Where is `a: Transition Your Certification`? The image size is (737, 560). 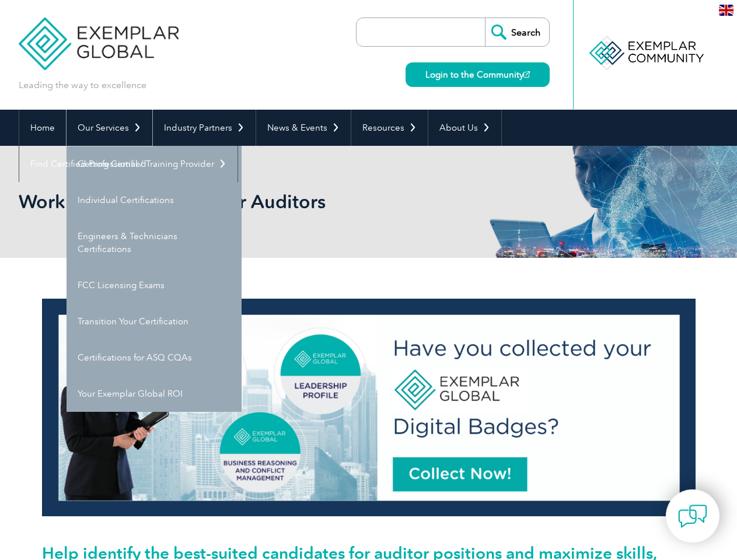
a: Transition Your Certification is located at coordinates (154, 322).